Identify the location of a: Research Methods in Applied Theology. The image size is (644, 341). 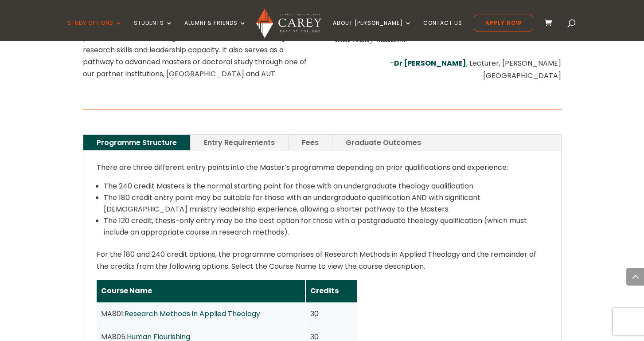
(192, 314).